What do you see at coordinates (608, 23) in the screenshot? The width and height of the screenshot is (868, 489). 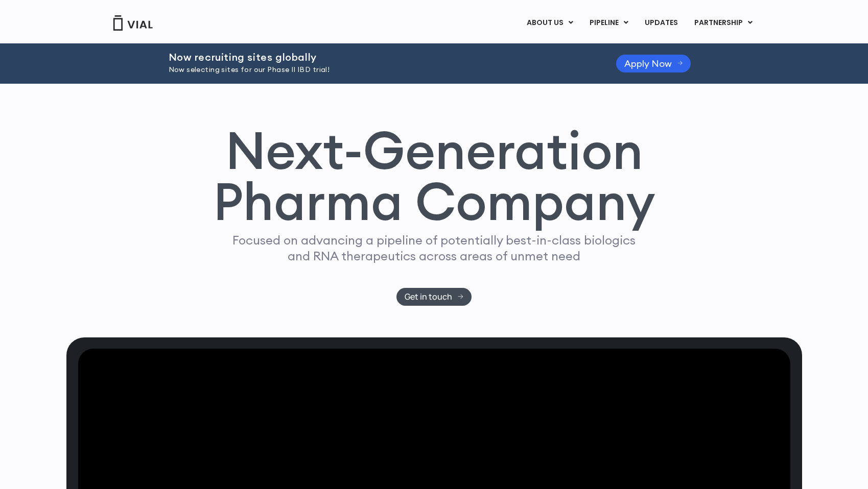 I see `a: PIPELINEMenu Toggle` at bounding box center [608, 23].